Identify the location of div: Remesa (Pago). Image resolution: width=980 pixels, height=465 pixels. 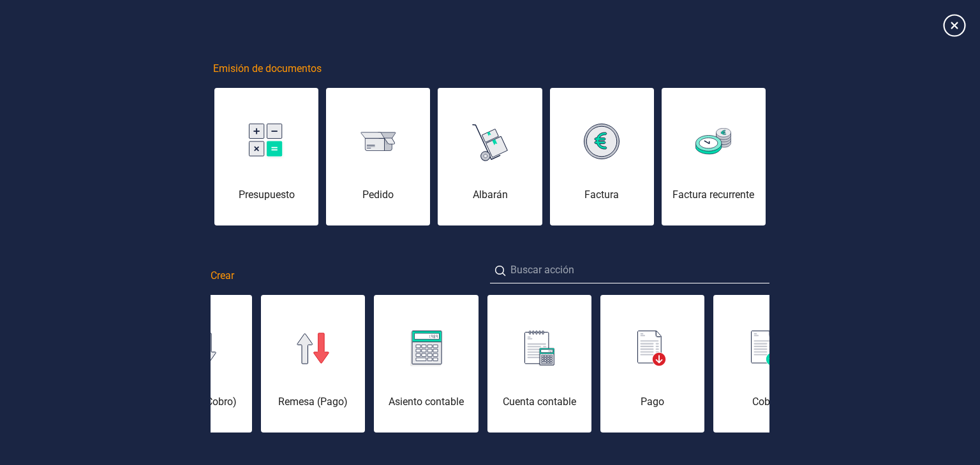
(312, 402).